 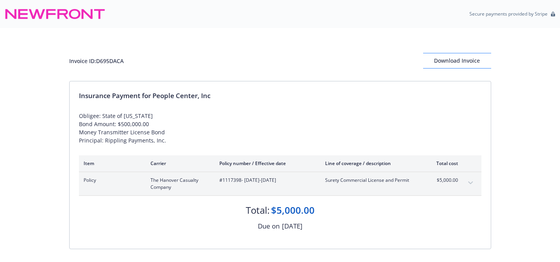 What do you see at coordinates (457, 61) in the screenshot?
I see `button: Download Invoice` at bounding box center [457, 61].